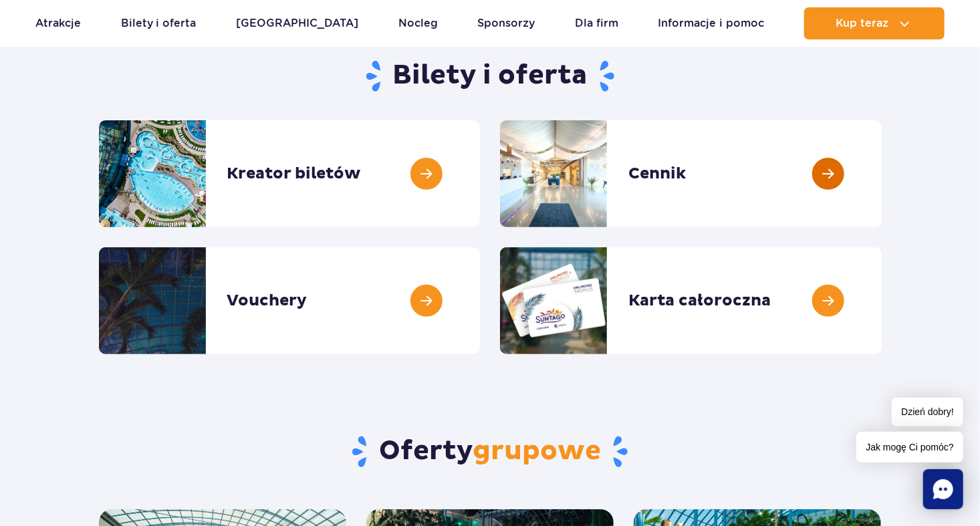  I want to click on button: Kup teraz, so click(875, 23).